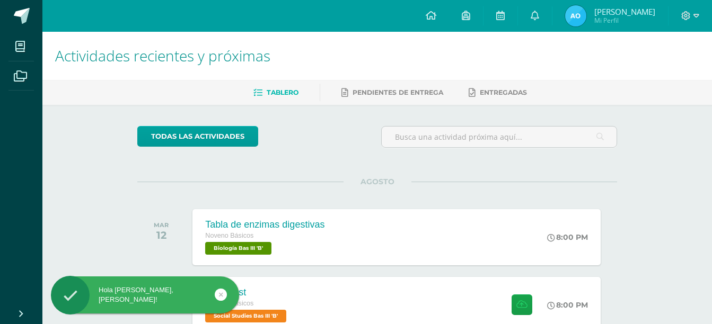 Image resolution: width=712 pixels, height=324 pixels. What do you see at coordinates (161, 235) in the screenshot?
I see `div: 12` at bounding box center [161, 235].